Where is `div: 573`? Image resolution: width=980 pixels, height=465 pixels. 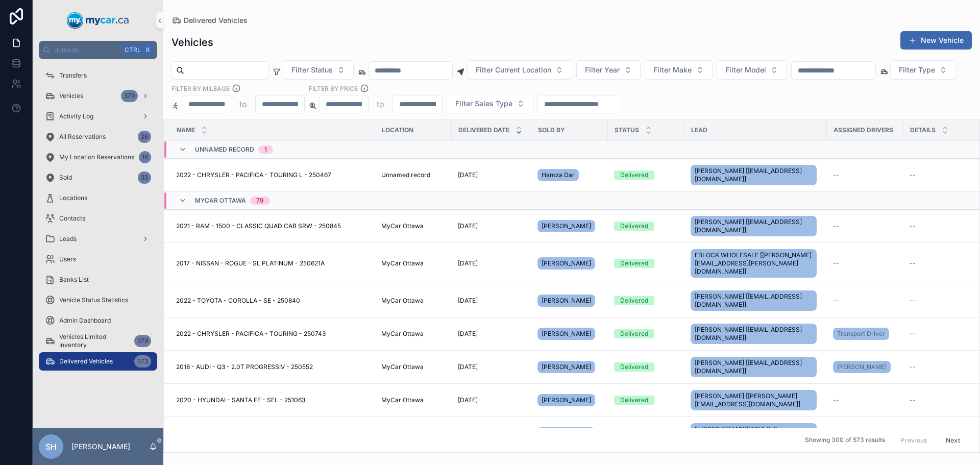
div: 573 is located at coordinates (142, 361).